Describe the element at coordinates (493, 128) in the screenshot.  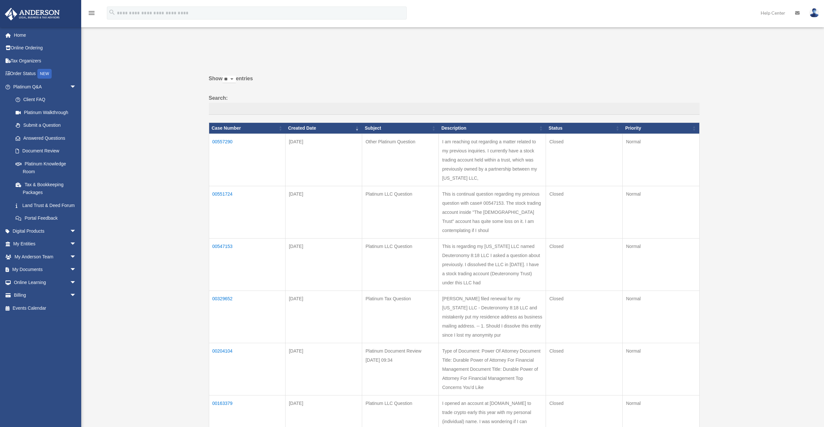
I see `th: Description: activate to sort column ascending` at that location.